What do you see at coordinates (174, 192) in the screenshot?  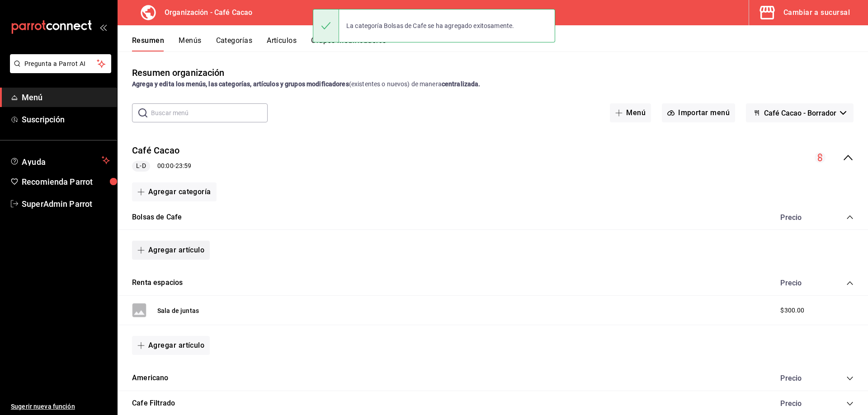 I see `button: Agregar categoría` at bounding box center [174, 192].